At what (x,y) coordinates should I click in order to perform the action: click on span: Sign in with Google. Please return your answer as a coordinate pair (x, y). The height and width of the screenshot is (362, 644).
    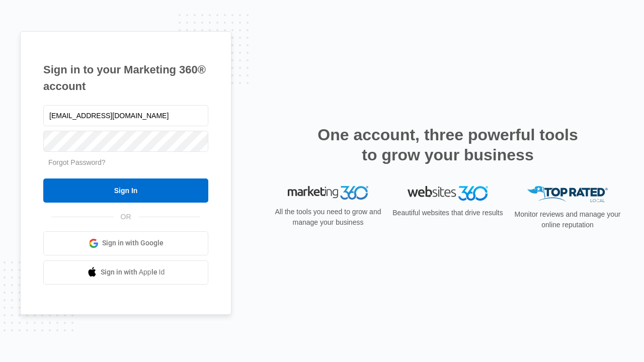
    Looking at the image, I should click on (133, 242).